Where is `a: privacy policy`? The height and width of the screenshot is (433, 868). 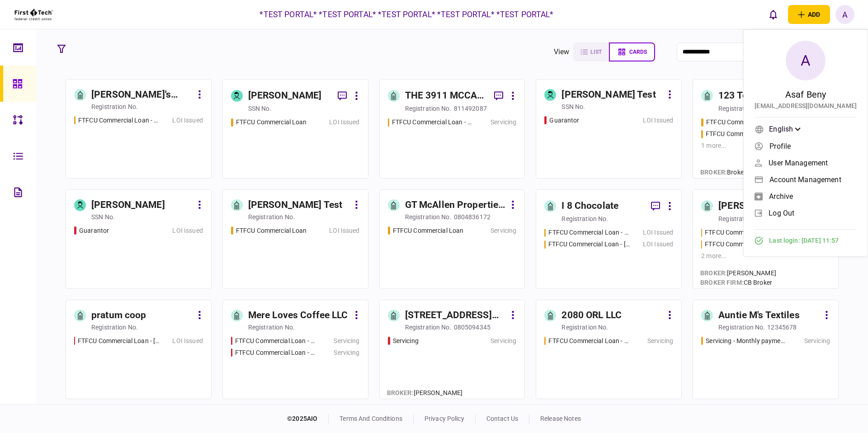 a: privacy policy is located at coordinates (444, 418).